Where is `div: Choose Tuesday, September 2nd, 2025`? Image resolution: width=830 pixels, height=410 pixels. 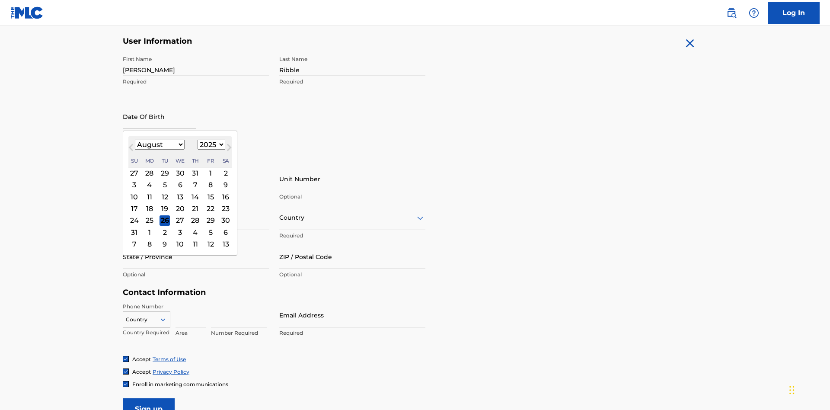
div: Choose Tuesday, September 2nd, 2025 is located at coordinates (165, 232).